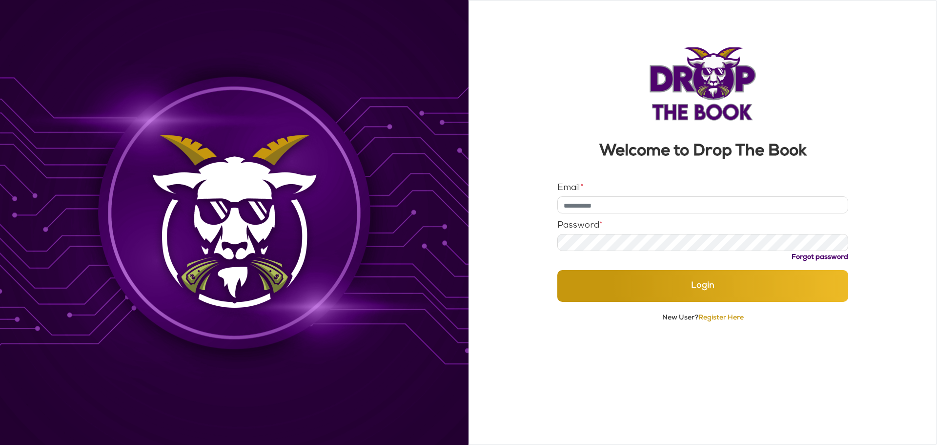  What do you see at coordinates (703, 84) in the screenshot?
I see `img: Logo` at bounding box center [703, 84].